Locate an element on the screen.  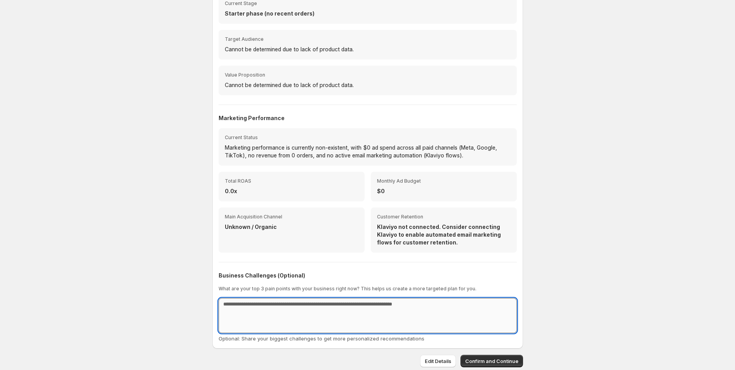
span: Current Status is located at coordinates (368, 137).